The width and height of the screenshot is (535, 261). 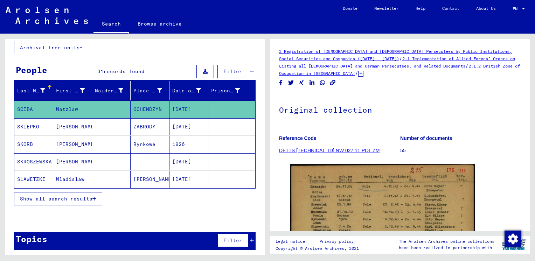 What do you see at coordinates (281, 83) in the screenshot?
I see `button: Share on Facebook` at bounding box center [281, 83].